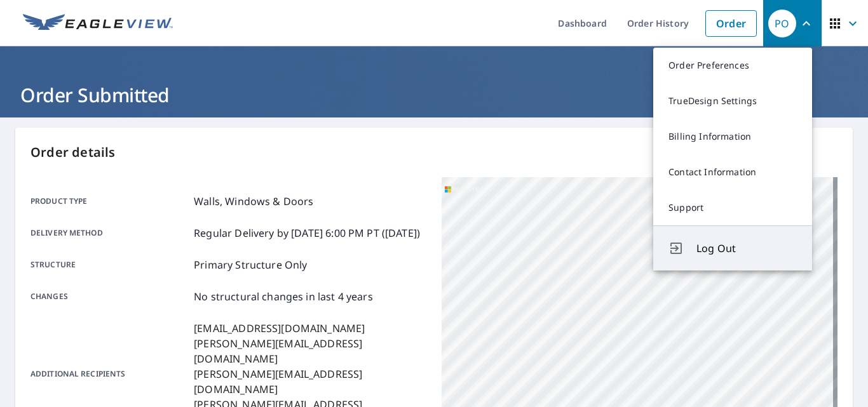 This screenshot has width=868, height=407. What do you see at coordinates (782, 23) in the screenshot?
I see `div: PO` at bounding box center [782, 23].